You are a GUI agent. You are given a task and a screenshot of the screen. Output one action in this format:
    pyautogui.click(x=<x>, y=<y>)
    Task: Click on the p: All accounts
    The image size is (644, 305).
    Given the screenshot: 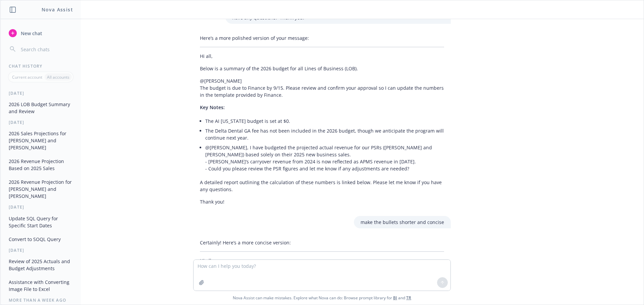 What is the action you would take?
    pyautogui.click(x=58, y=77)
    